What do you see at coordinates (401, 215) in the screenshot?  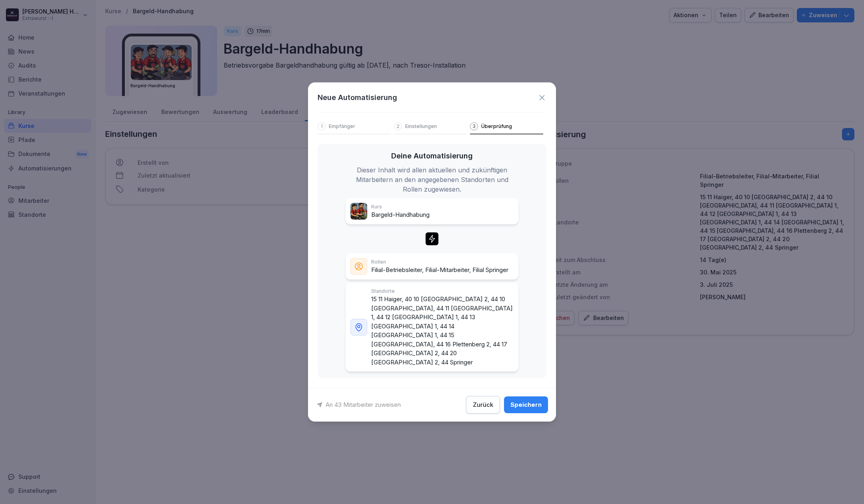 I see `p: Bargeld-Handhabung` at bounding box center [401, 215].